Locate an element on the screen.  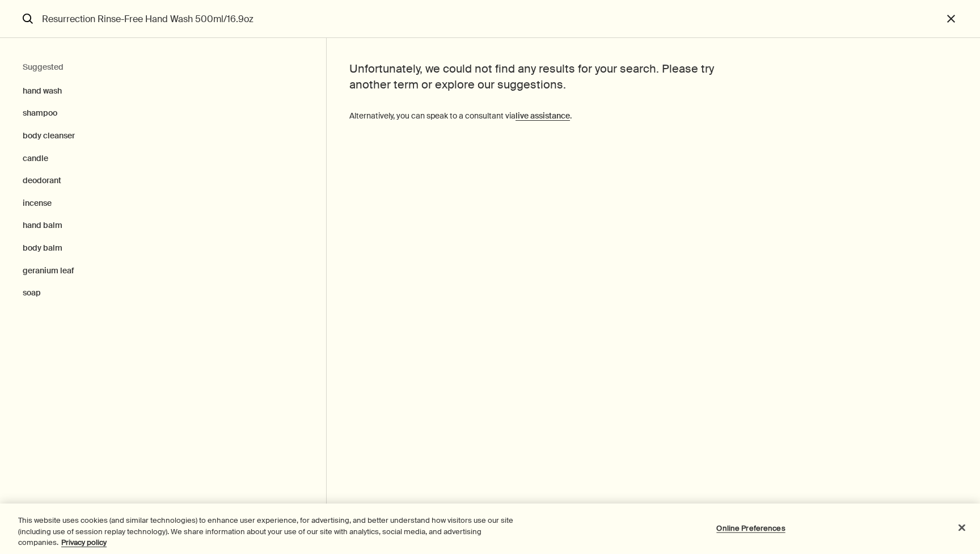
h2: Suggested is located at coordinates (163, 67).